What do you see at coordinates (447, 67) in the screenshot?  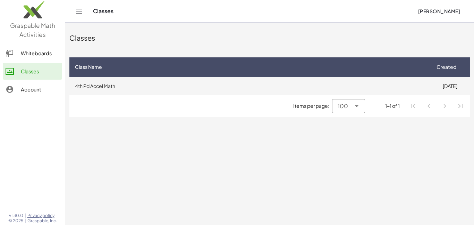 I see `span: Created` at bounding box center [447, 67].